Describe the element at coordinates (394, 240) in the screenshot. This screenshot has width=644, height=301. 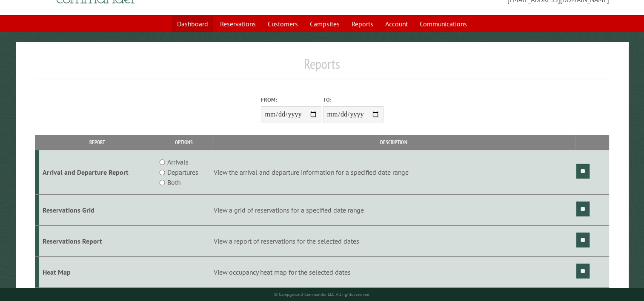
I see `td: View a report of reservations for the selected dates` at that location.